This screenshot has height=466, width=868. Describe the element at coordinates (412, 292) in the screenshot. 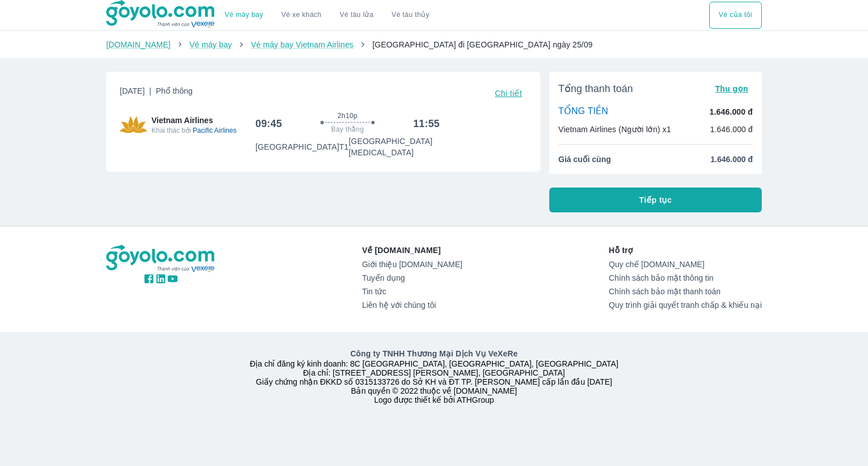

I see `a: Tin tức` at that location.